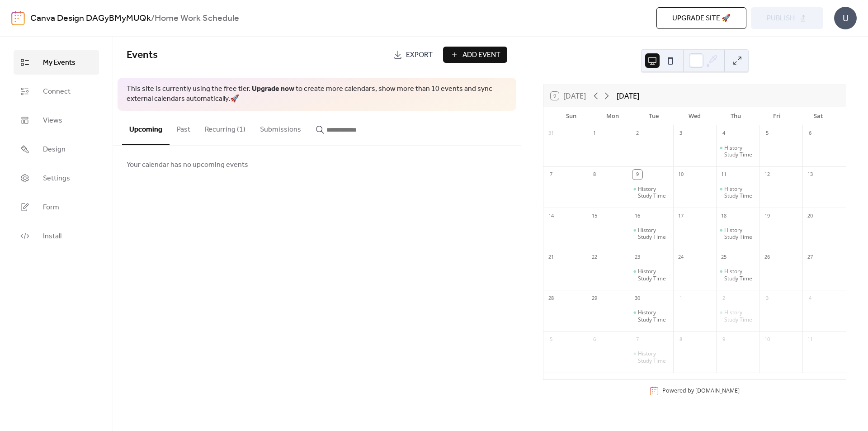  I want to click on div: 16, so click(638, 216).